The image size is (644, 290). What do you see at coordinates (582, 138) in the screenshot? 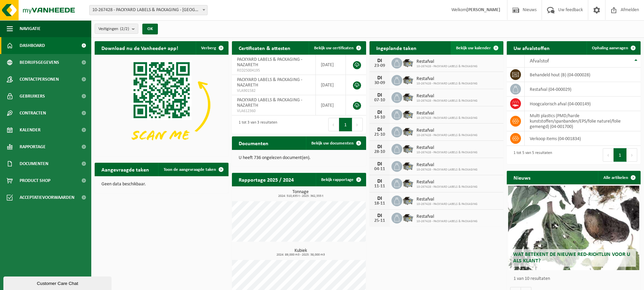
I see `td: verkoop items (04-001834)` at bounding box center [582, 138].